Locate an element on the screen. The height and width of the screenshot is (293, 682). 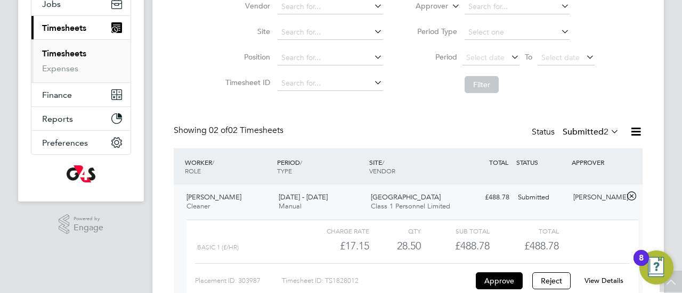
div: Status is located at coordinates (576, 133).